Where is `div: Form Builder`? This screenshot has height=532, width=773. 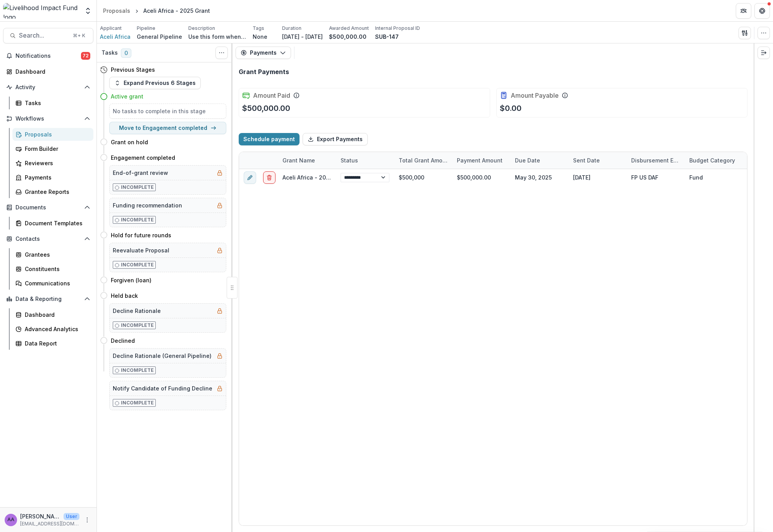 div: Form Builder is located at coordinates (56, 148).